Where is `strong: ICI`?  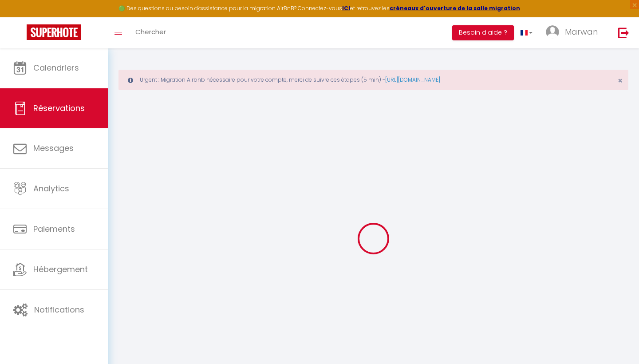
strong: ICI is located at coordinates (346, 8).